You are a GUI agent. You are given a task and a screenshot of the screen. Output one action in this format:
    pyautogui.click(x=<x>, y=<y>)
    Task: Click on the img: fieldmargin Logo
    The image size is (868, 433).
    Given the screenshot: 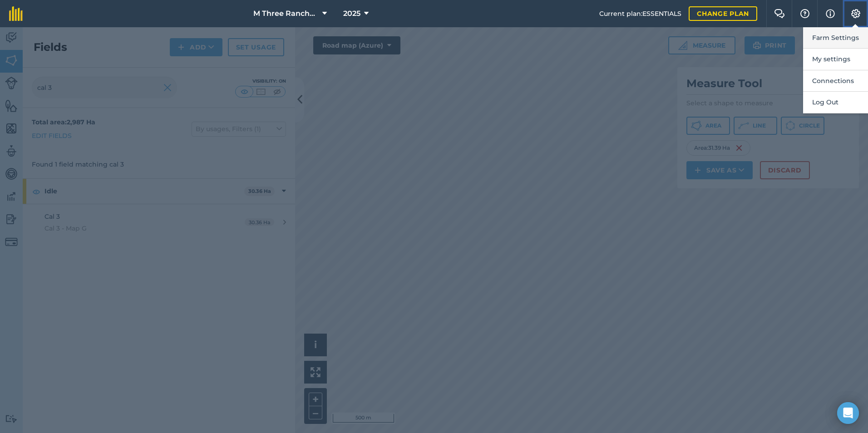 What is the action you would take?
    pyautogui.click(x=16, y=14)
    